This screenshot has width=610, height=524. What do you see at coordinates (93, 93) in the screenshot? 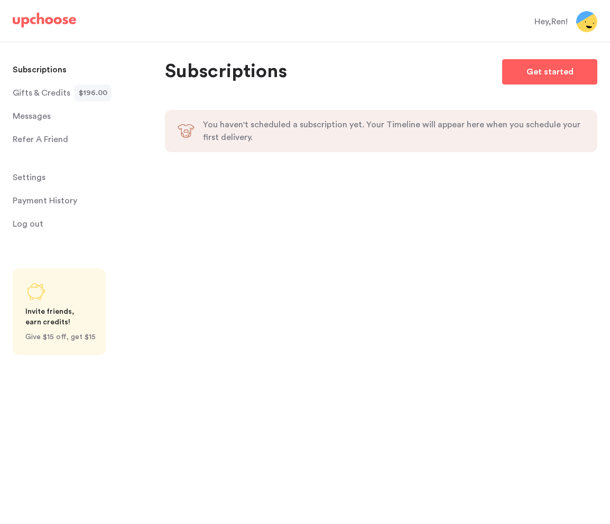
I see `span: $196.00` at bounding box center [93, 93].